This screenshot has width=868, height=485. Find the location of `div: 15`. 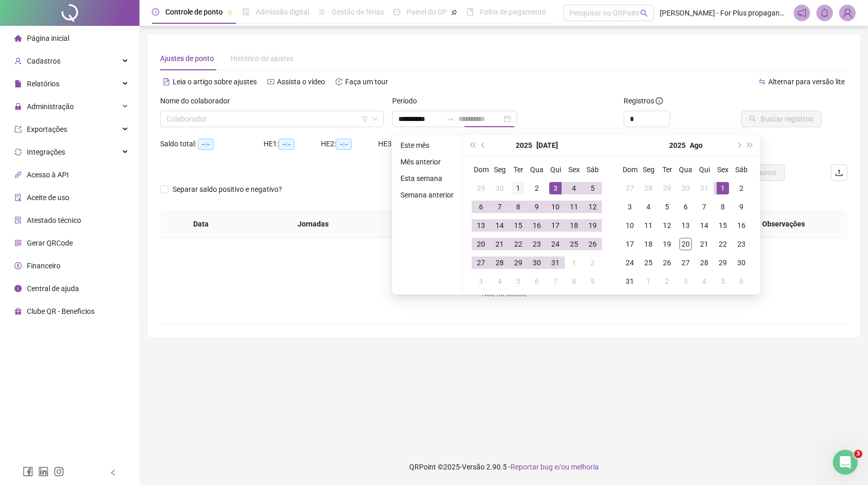

div: 15 is located at coordinates (518, 225).